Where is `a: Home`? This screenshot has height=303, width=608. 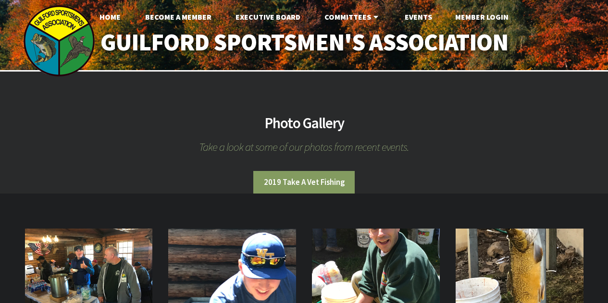
a: Home is located at coordinates (110, 17).